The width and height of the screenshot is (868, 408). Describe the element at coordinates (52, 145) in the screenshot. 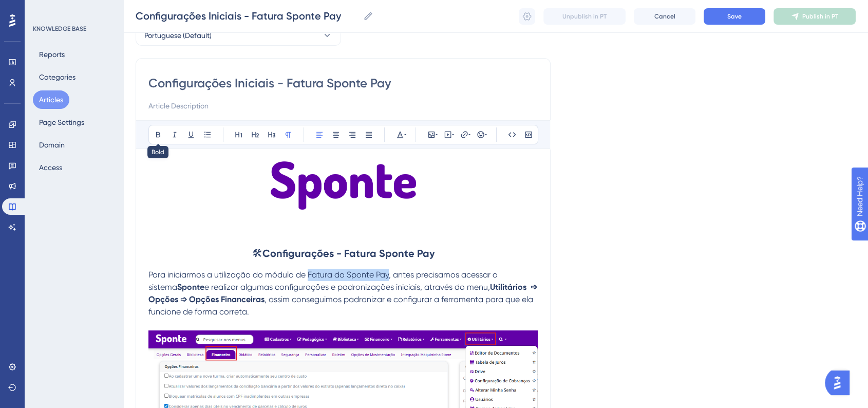

I see `button: Domain` at that location.